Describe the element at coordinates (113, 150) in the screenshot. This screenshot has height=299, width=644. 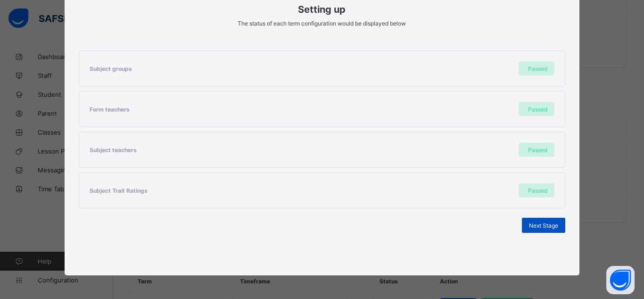
I see `span: Subject teachers` at that location.